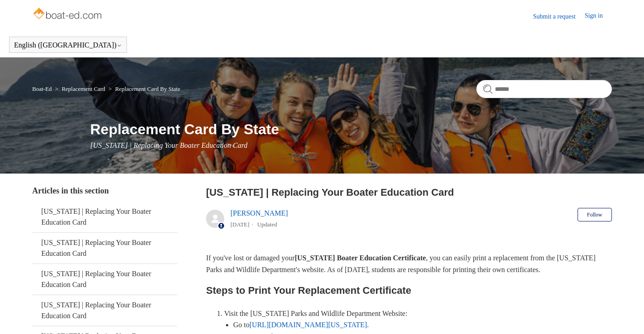 This screenshot has width=644, height=334. I want to click on a: Replacement Card By State, so click(148, 89).